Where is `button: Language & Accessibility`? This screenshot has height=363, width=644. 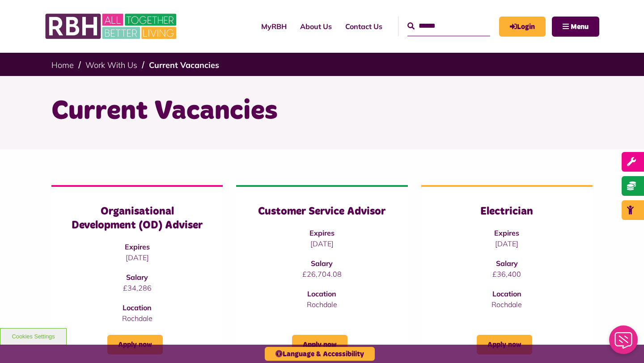 button: Language & Accessibility is located at coordinates (320, 354).